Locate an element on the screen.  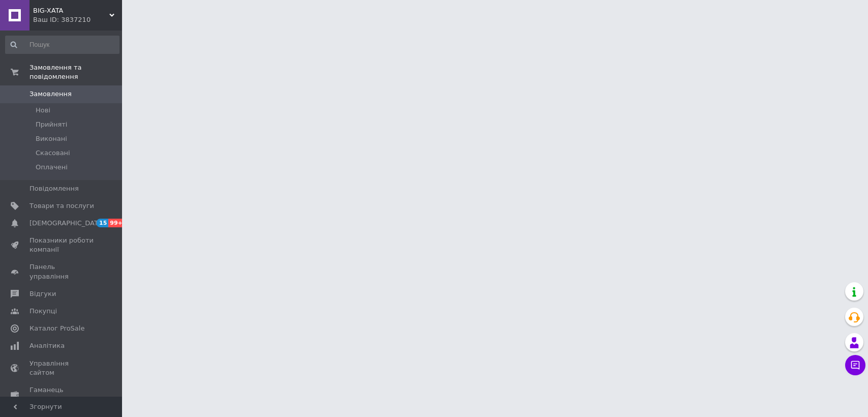
span: Управління сайтом is located at coordinates (61, 368).